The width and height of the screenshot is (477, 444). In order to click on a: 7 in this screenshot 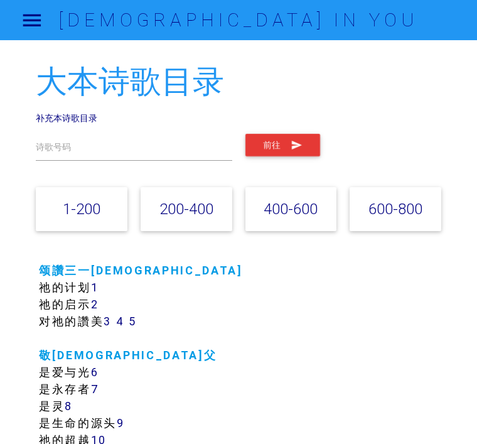, I will do `click(95, 389)`.